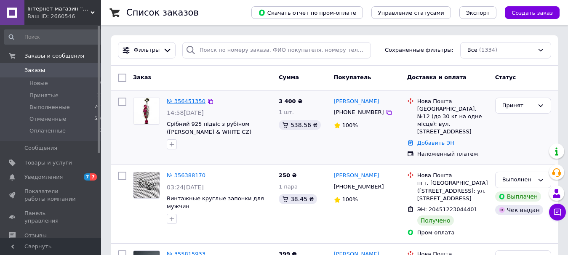  I want to click on span: Інтернет-магазин "Леді ШИК", so click(59, 9).